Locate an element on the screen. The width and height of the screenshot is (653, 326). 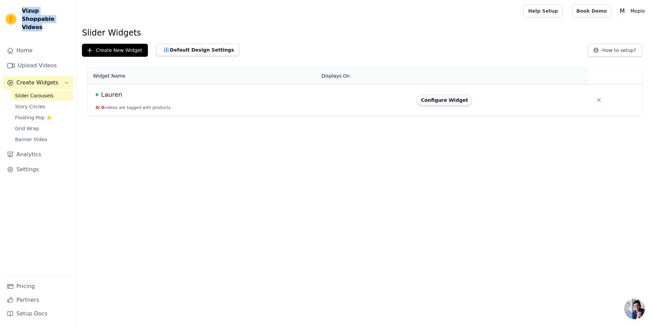
div: Open chat is located at coordinates (634, 309).